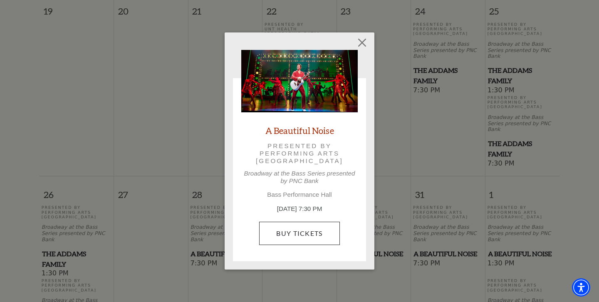 This screenshot has width=599, height=302. I want to click on p: Bass Performance Hall, so click(300, 195).